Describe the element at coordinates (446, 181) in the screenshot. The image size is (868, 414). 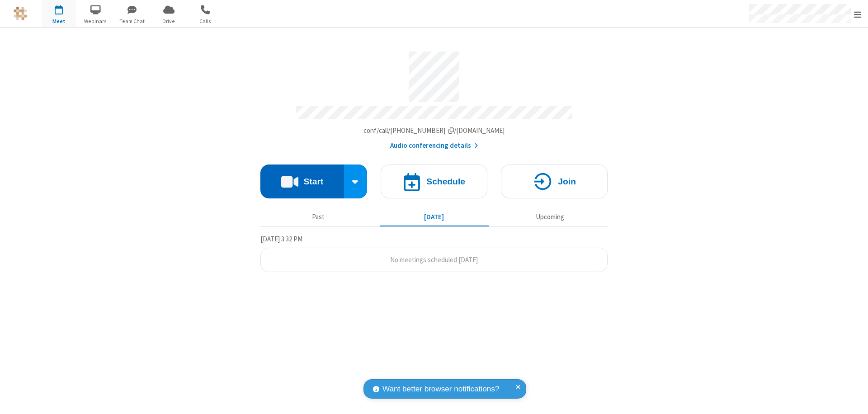
I see `h4: Schedule` at that location.